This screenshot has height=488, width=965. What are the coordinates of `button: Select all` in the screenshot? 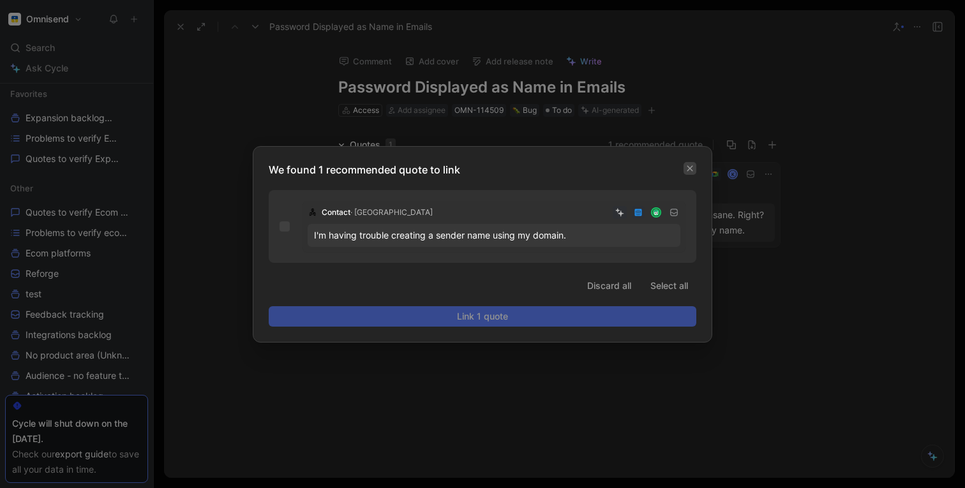 It's located at (669, 286).